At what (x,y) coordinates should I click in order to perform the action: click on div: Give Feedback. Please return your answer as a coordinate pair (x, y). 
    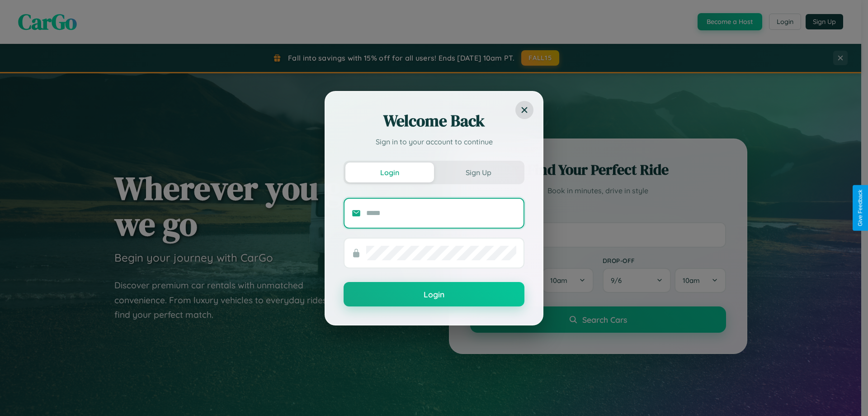
    Looking at the image, I should click on (861, 208).